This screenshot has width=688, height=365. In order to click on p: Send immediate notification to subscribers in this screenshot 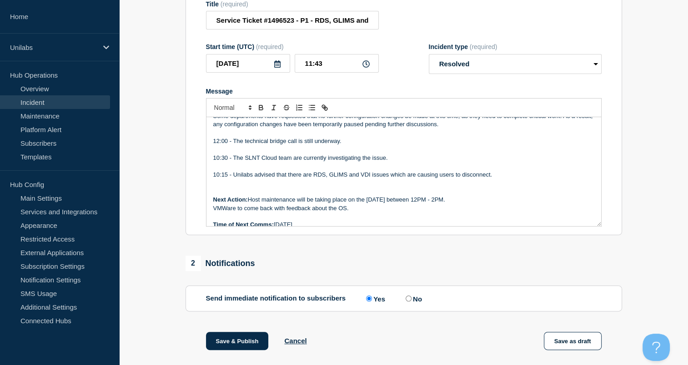, I will do `click(276, 299)`.